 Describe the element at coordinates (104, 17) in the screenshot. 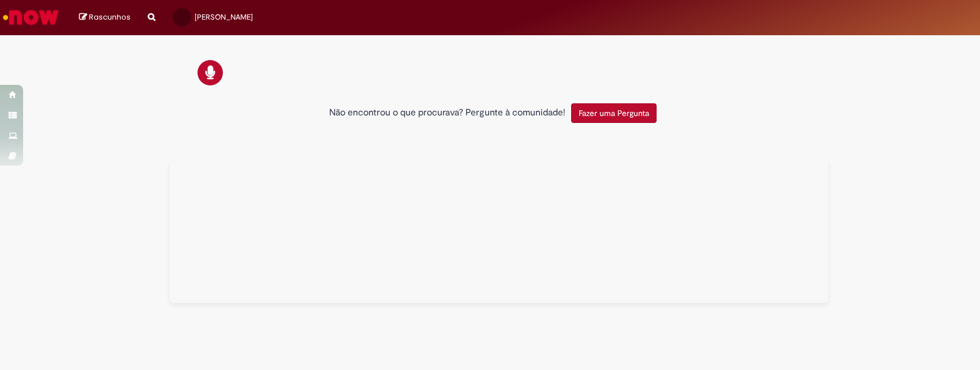

I see `a: Rascunhos` at that location.